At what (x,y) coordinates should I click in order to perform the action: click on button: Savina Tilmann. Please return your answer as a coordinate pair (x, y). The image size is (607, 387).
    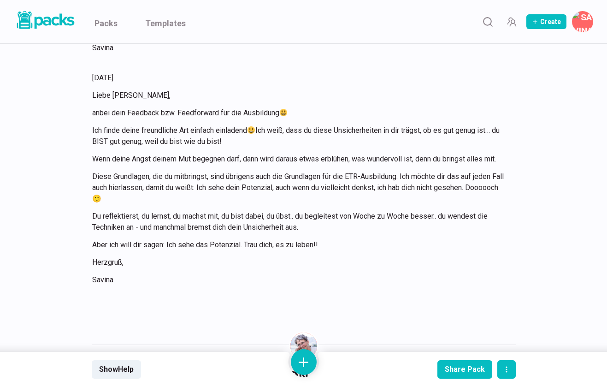
    Looking at the image, I should click on (583, 22).